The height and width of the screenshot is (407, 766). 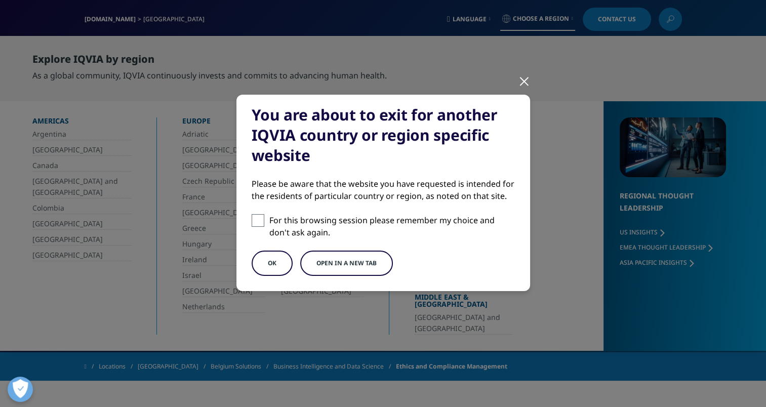 What do you see at coordinates (272, 263) in the screenshot?
I see `button: OK` at bounding box center [272, 263].